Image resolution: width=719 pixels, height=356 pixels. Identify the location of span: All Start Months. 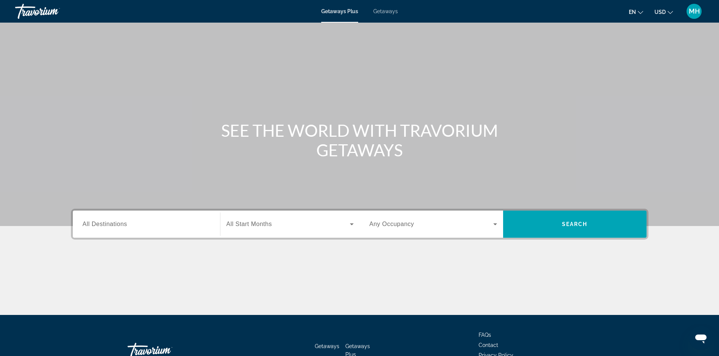
(249, 224).